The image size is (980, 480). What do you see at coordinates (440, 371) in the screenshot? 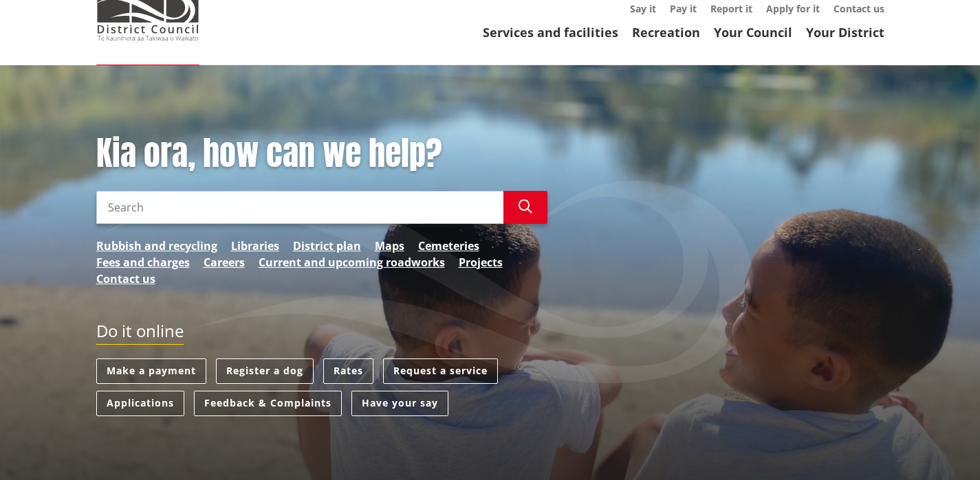
I see `a: Request a service` at bounding box center [440, 371].